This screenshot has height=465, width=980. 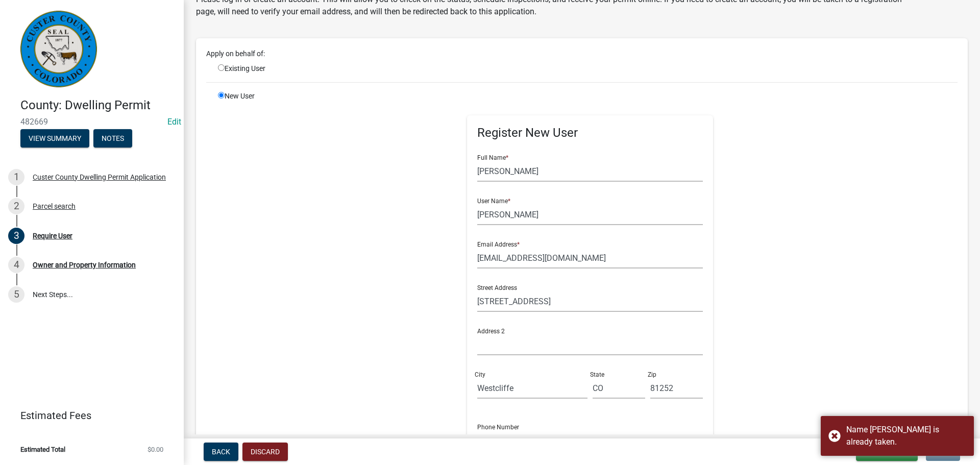 What do you see at coordinates (113, 139) in the screenshot?
I see `wm-modal-confirm: Notes` at bounding box center [113, 139].